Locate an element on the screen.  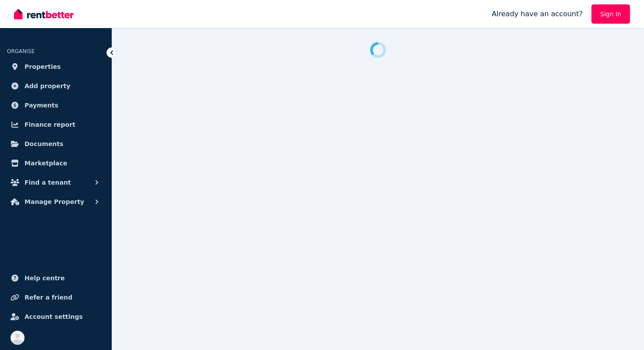
span: Help centre is located at coordinates (45, 278).